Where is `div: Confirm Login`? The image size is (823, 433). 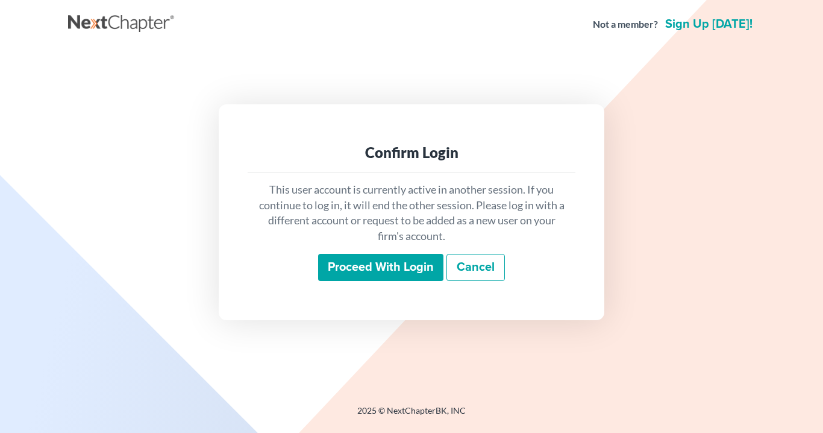
div: Confirm Login is located at coordinates (412, 152).